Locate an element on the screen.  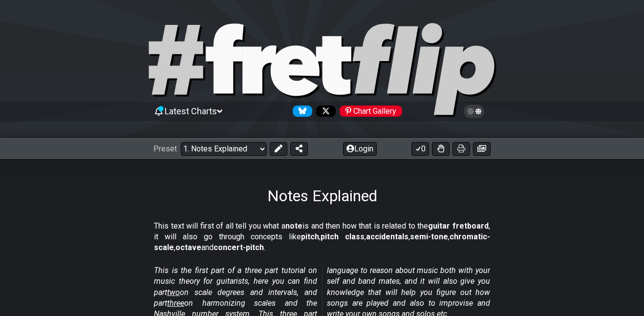
span: Latest Charts is located at coordinates (190, 111).